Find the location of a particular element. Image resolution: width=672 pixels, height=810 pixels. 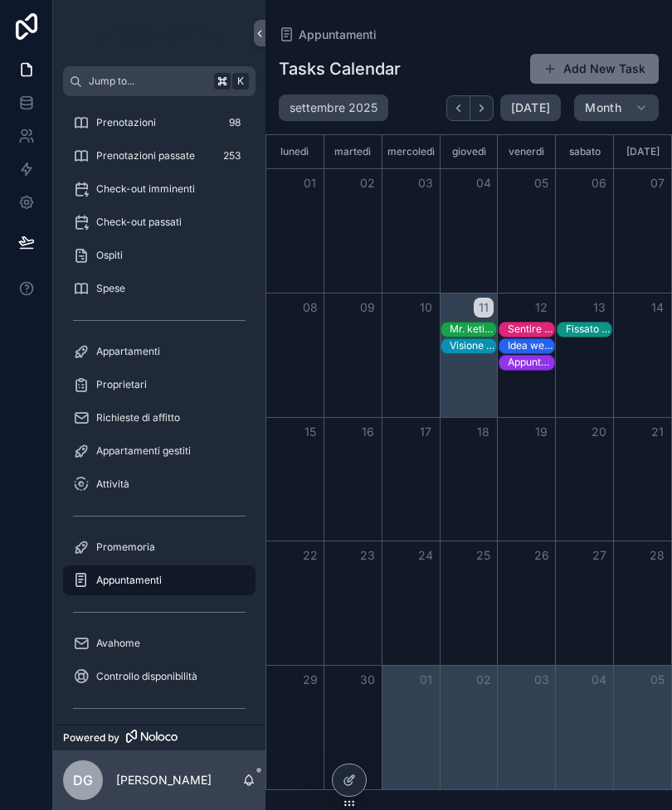

button: 21 is located at coordinates (656, 432).